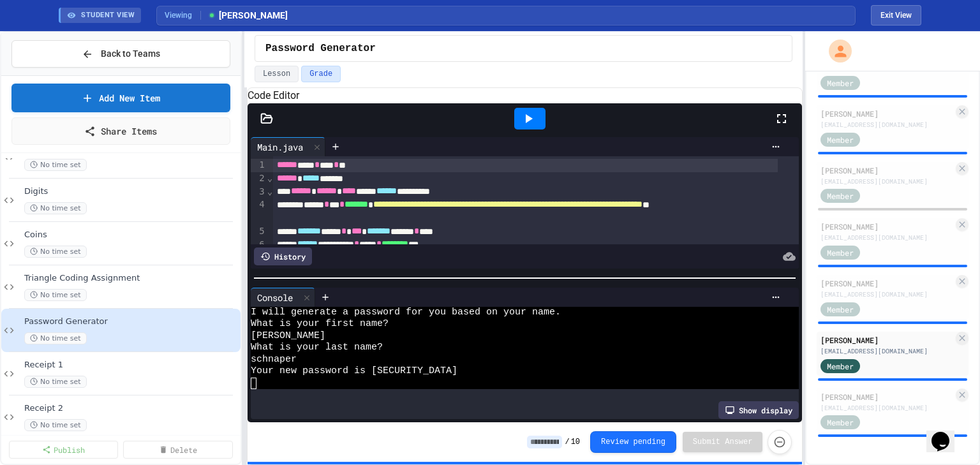 The image size is (980, 465). Describe the element at coordinates (273, 360) in the screenshot. I see `span: schnaper` at that location.